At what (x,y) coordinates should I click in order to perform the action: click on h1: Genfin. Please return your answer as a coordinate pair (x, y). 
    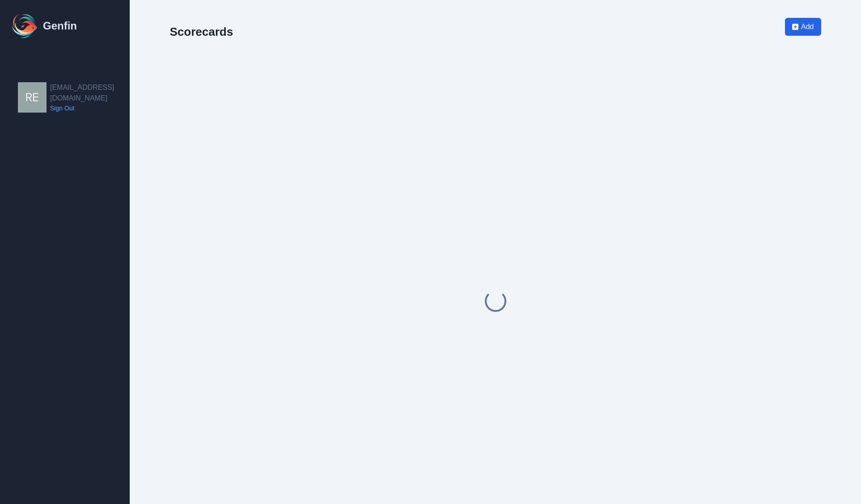
    Looking at the image, I should click on (60, 26).